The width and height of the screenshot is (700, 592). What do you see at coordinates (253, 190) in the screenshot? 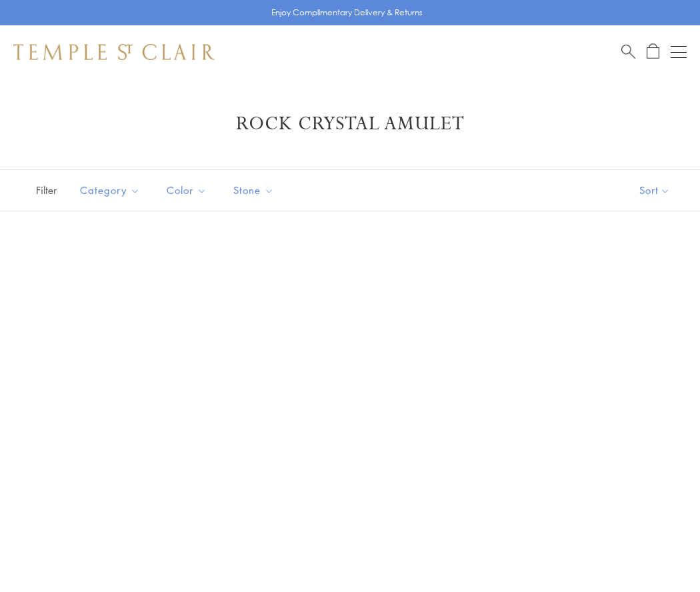
I see `button: Stone` at bounding box center [253, 190].